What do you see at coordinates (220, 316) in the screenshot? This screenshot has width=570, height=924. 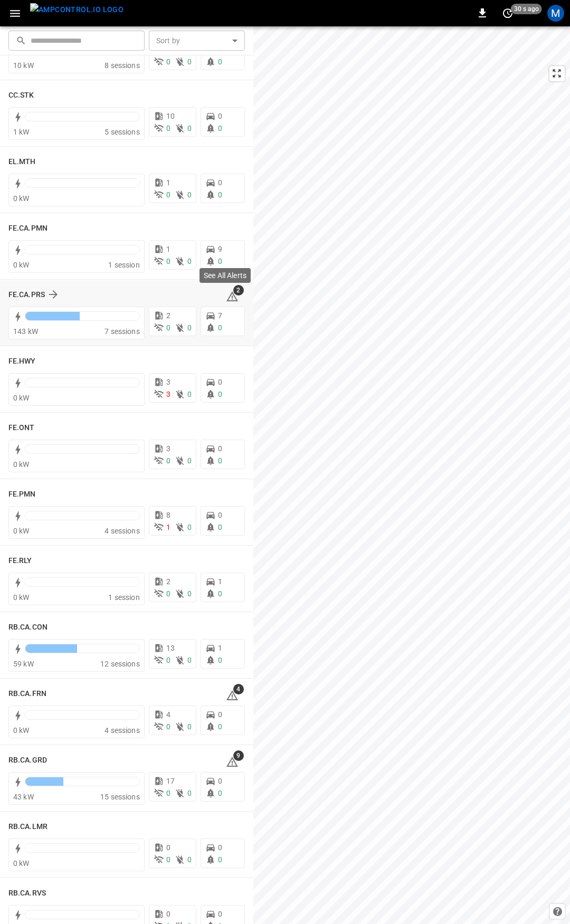 I see `span: 7` at bounding box center [220, 316].